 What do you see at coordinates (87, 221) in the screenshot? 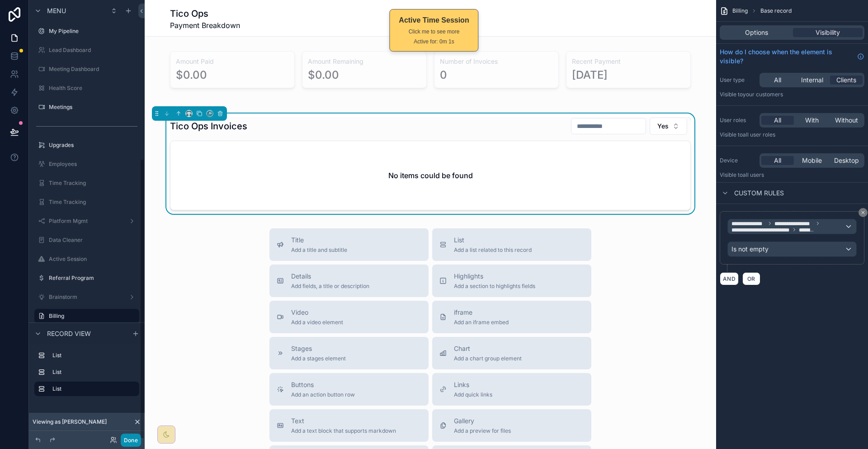
I see `label: Platform Mgmt` at bounding box center [87, 221].